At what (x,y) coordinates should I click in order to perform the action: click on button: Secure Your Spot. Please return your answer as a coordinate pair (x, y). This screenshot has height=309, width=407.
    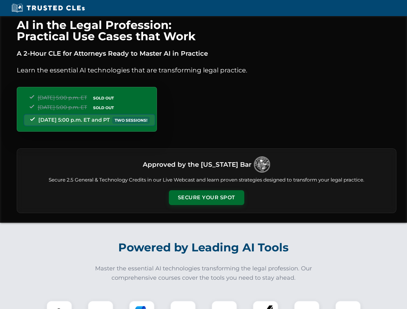
    Looking at the image, I should click on (207, 198).